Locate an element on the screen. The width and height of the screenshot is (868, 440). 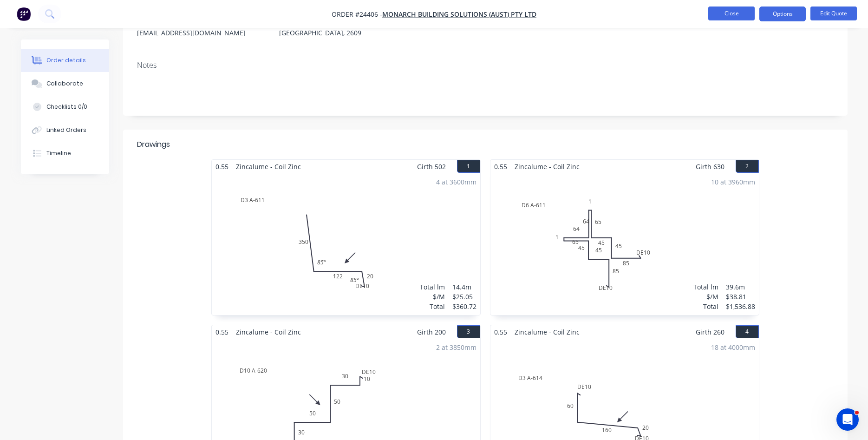
button: 2 is located at coordinates (747, 166).